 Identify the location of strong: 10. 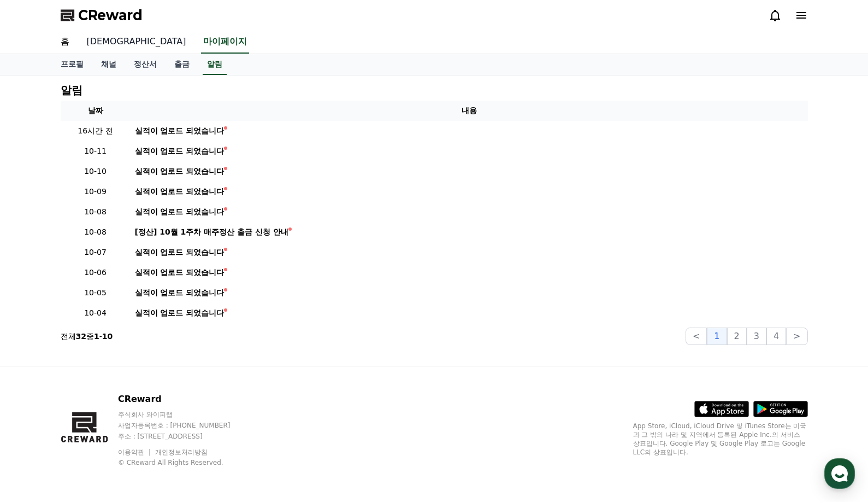
(107, 336).